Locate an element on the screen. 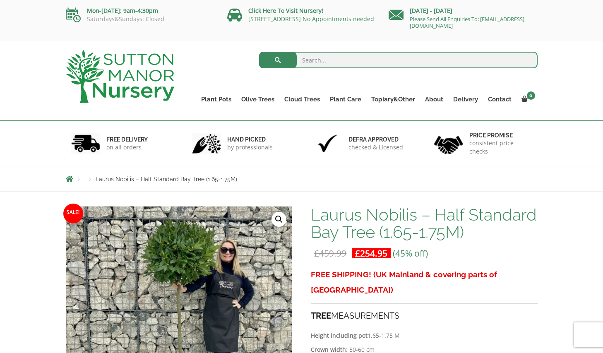 The width and height of the screenshot is (603, 353). nav: Breadcrumbs is located at coordinates (302, 179).